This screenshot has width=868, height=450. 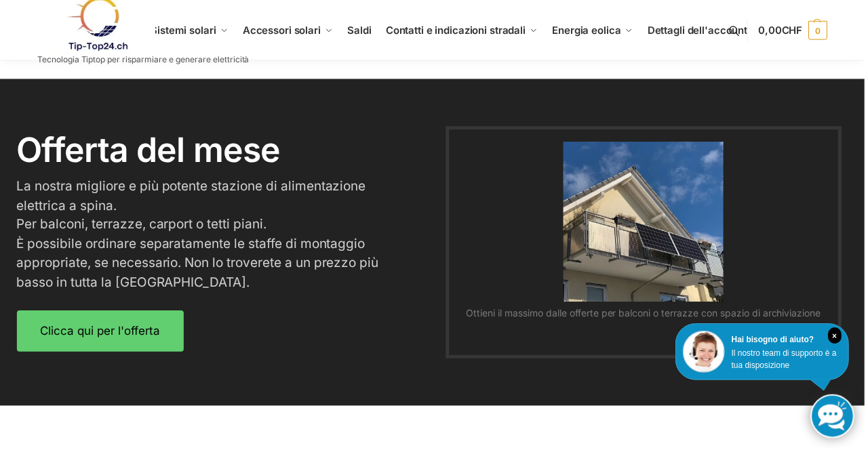 What do you see at coordinates (700, 29) in the screenshot?
I see `font: Dettagli dell'account` at bounding box center [700, 29].